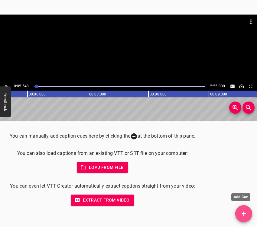 This screenshot has height=227, width=257. I want to click on p: You can manually add caption cues here by clicking the at the bottom of this pane., so click(103, 136).